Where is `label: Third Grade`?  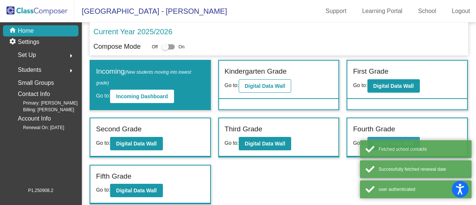 label: Third Grade is located at coordinates (243, 129).